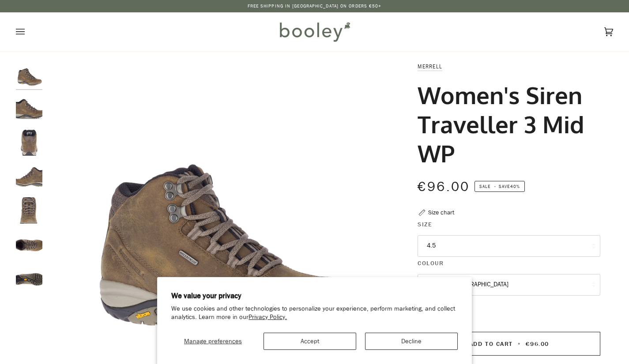 Image resolution: width=629 pixels, height=364 pixels. I want to click on button: Decline, so click(411, 341).